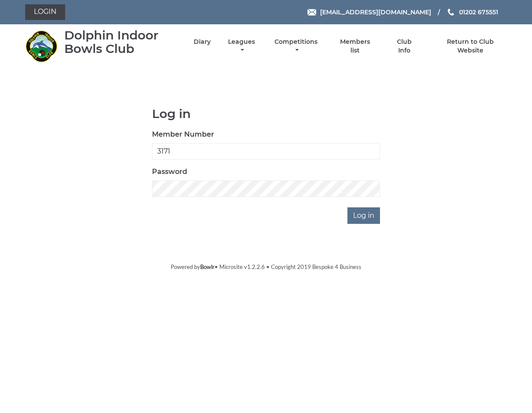 This screenshot has width=532, height=413. I want to click on label: Password, so click(169, 172).